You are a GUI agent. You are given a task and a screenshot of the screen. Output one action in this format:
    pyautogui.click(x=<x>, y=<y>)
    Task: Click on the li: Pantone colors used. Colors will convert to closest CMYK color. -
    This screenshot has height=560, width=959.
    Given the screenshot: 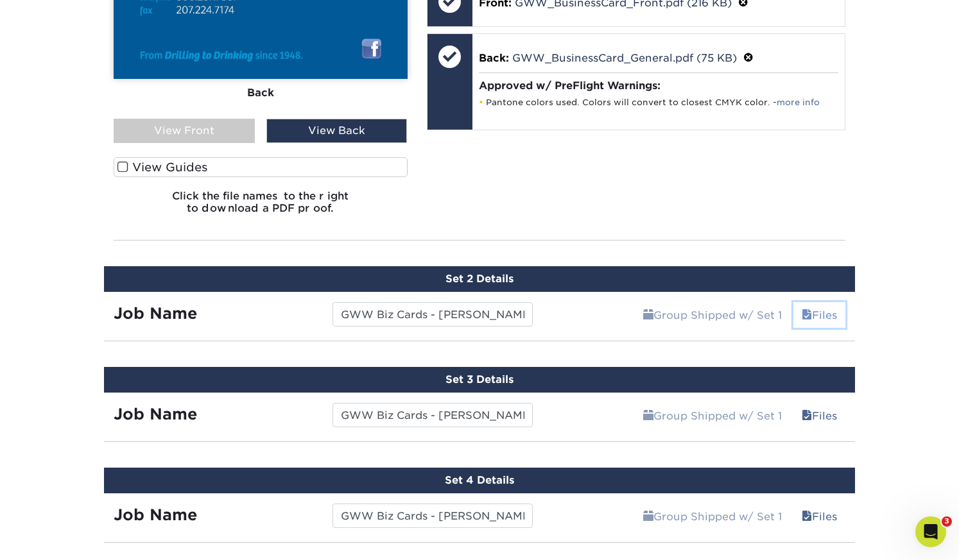 What is the action you would take?
    pyautogui.click(x=659, y=102)
    